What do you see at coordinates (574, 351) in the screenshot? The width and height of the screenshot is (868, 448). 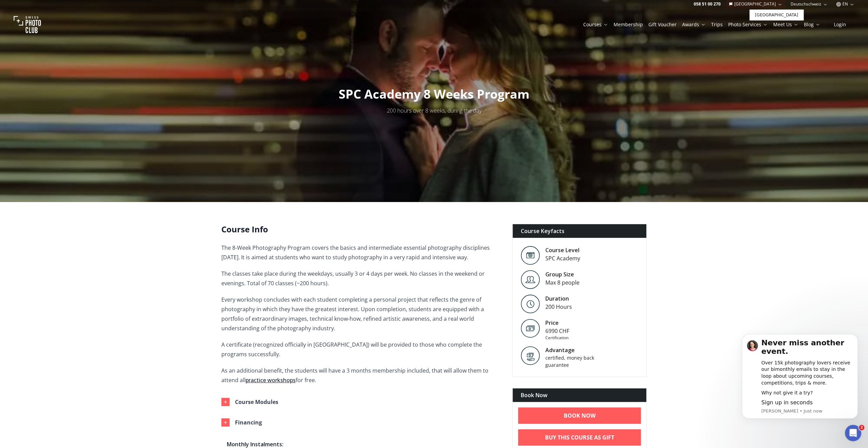 I see `div: Advantage` at bounding box center [574, 351].